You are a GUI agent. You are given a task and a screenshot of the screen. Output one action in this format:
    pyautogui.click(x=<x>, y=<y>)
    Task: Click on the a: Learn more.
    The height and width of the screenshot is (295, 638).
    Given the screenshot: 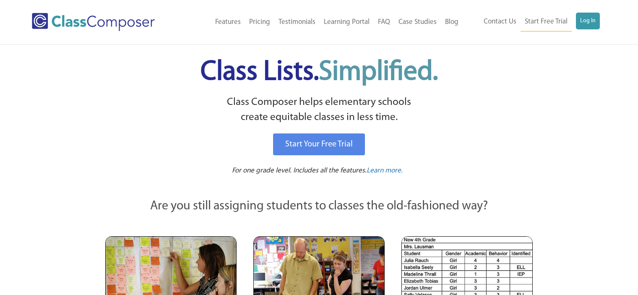 What is the action you would take?
    pyautogui.click(x=385, y=171)
    